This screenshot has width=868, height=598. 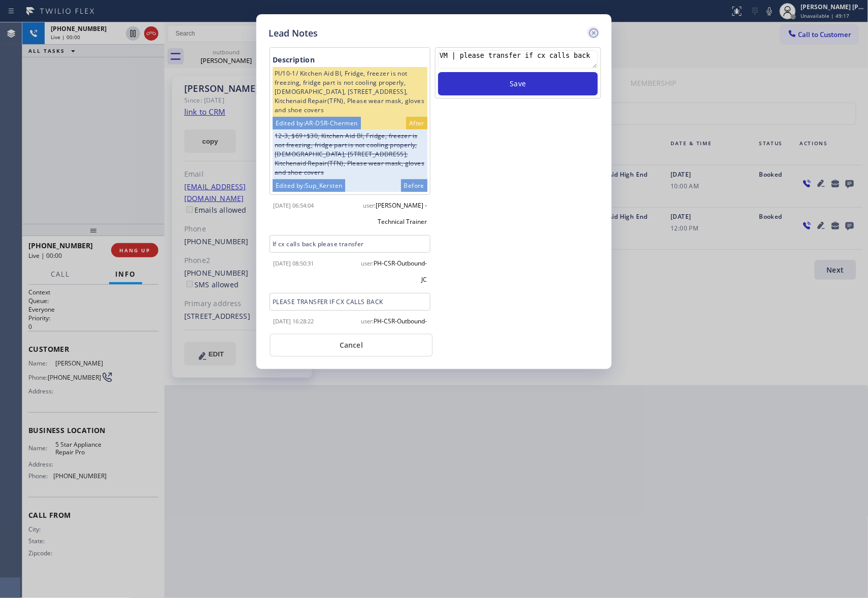 What do you see at coordinates (350, 301) in the screenshot?
I see `div: PLEASE TRANSFER IF CX CALLS BACK` at bounding box center [350, 301].